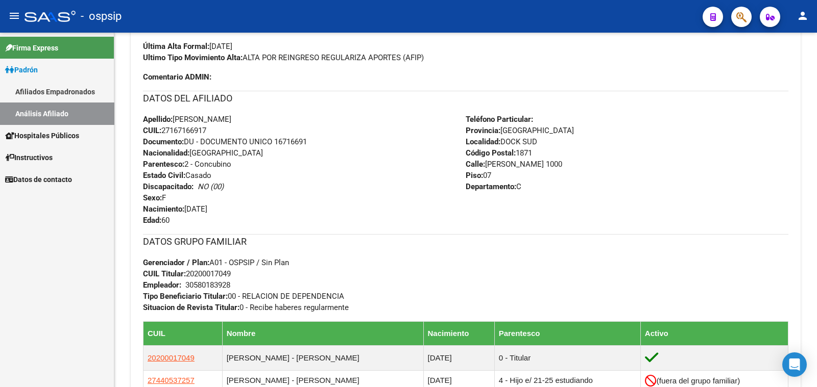 This screenshot has height=387, width=817. I want to click on strong: Apellido:, so click(158, 119).